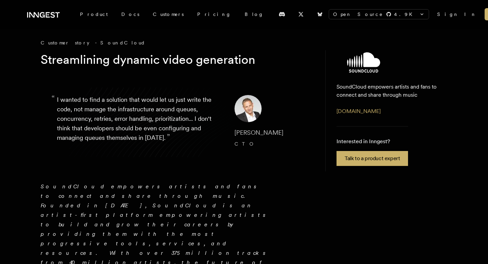 The height and width of the screenshot is (264, 488). Describe the element at coordinates (406, 14) in the screenshot. I see `span: 4.9 K` at that location.